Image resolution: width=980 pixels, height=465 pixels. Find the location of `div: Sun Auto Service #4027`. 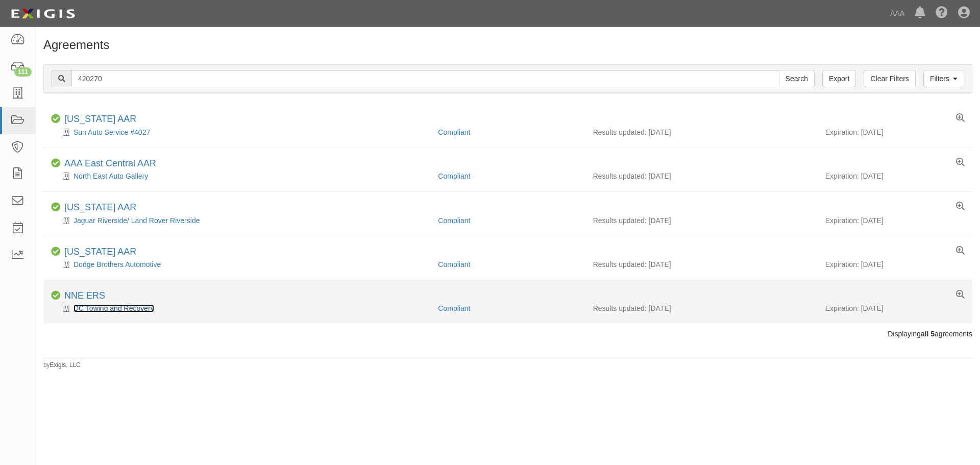

div: Sun Auto Service #4027 is located at coordinates (241, 132).